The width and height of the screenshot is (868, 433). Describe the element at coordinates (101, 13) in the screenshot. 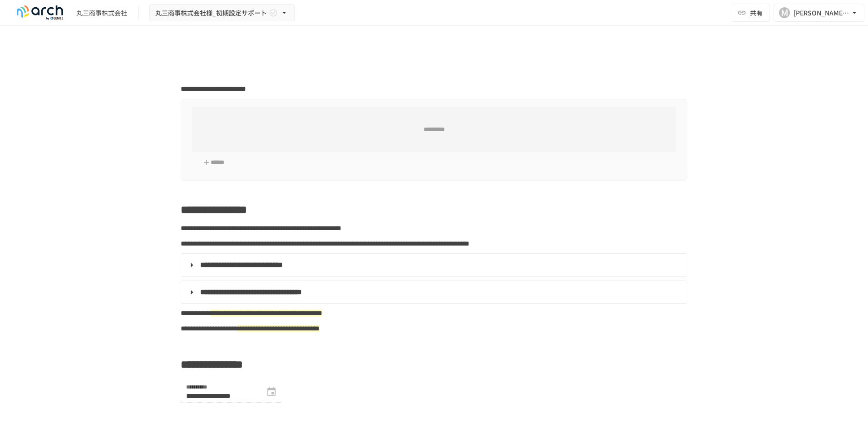

I see `div: 丸三商事株式会社` at that location.